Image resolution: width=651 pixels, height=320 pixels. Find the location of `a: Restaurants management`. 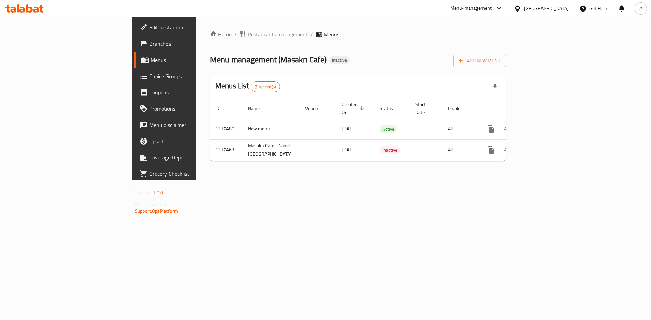

a: Restaurants management is located at coordinates (274, 34).